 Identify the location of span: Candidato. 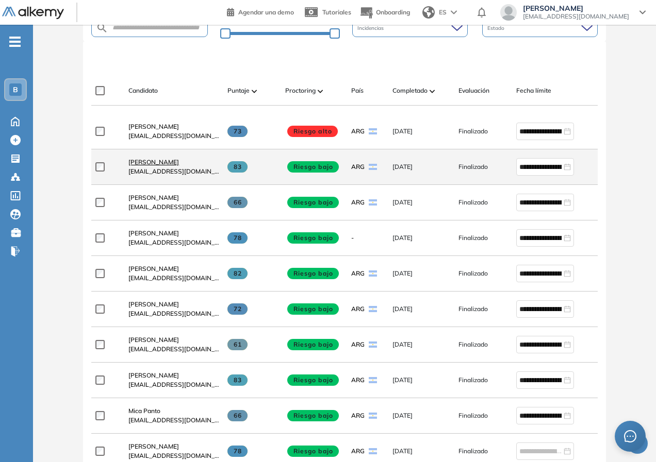
(143, 91).